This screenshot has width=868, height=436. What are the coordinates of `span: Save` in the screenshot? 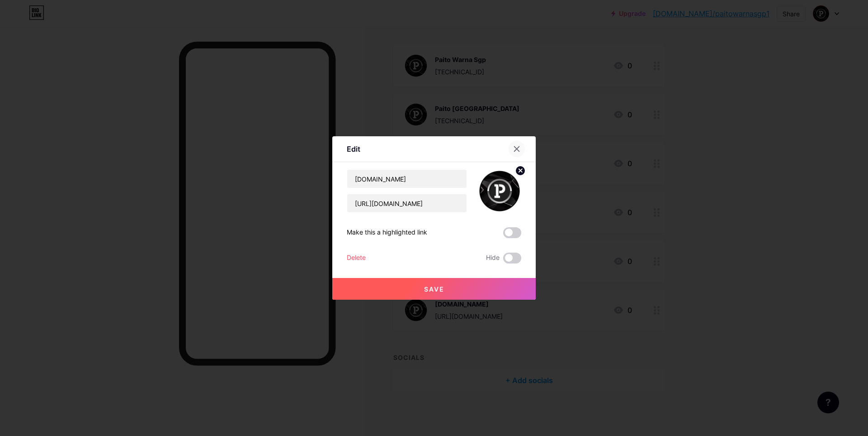 It's located at (434, 289).